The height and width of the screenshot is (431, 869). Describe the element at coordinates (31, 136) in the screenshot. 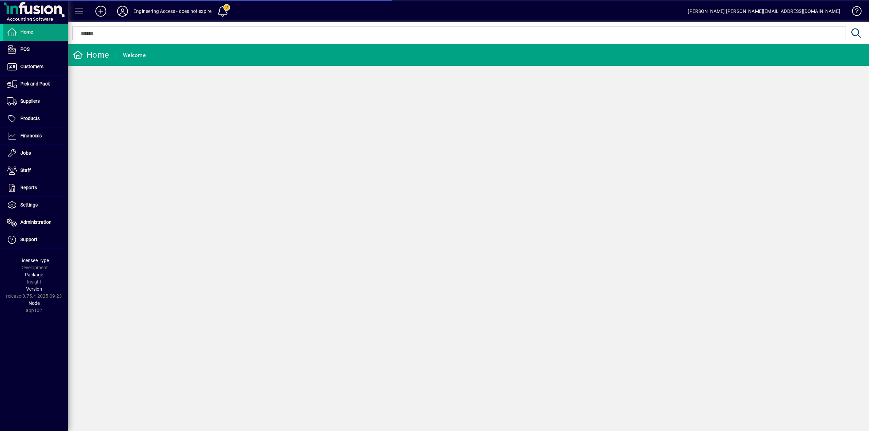

I see `span: Financials` at that location.